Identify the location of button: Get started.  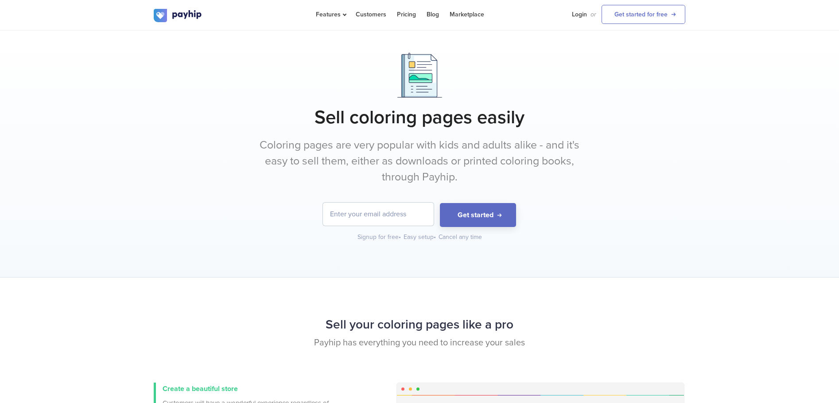
(478, 215).